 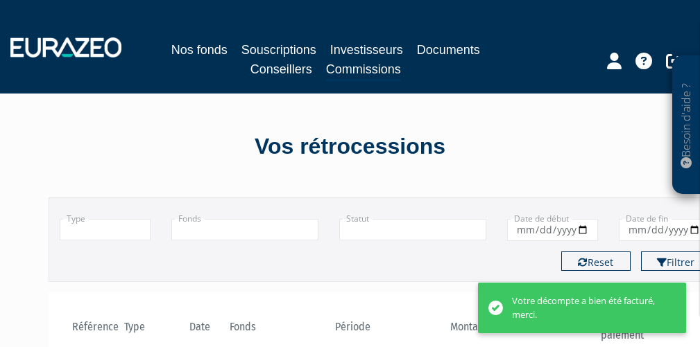 What do you see at coordinates (281, 69) in the screenshot?
I see `a: Conseillers` at bounding box center [281, 69].